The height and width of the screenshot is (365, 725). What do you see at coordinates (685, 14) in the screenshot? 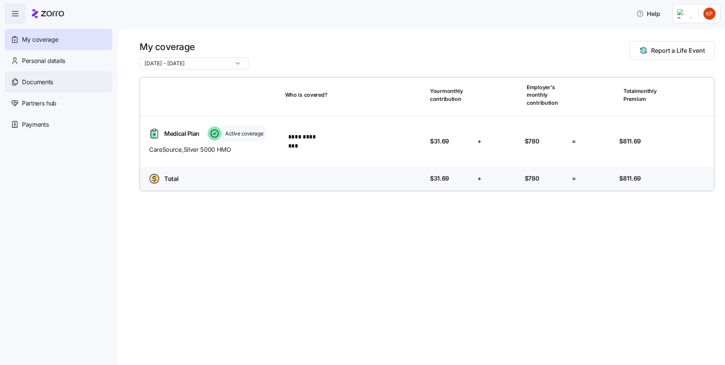
I see `img: Employer logo` at bounding box center [685, 14].